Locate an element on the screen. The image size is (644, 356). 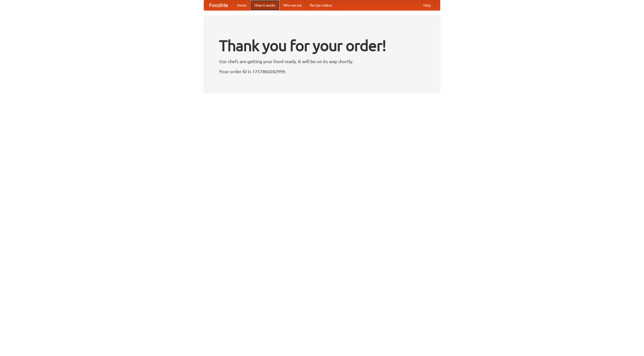
a: How it works is located at coordinates (265, 5).